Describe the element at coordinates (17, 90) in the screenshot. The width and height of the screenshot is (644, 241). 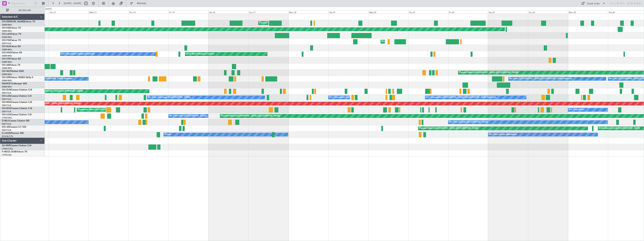
I see `a: OO-ZUNCessna Citation CJ4` at that location.